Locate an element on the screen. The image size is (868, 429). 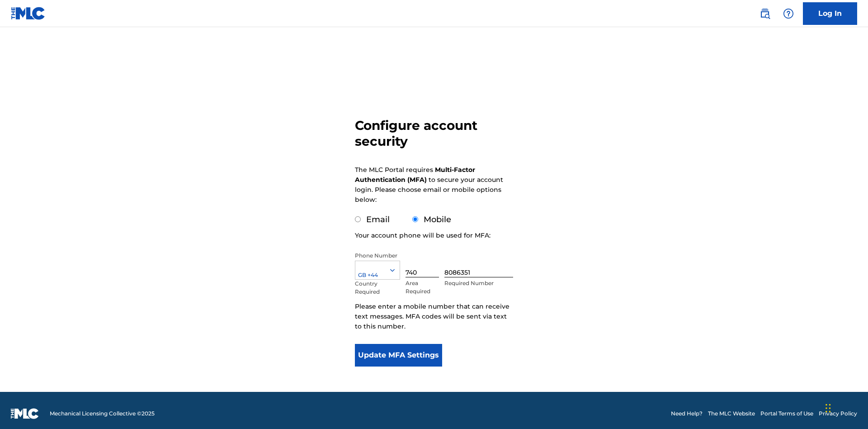
div: Drag is located at coordinates (828, 408).